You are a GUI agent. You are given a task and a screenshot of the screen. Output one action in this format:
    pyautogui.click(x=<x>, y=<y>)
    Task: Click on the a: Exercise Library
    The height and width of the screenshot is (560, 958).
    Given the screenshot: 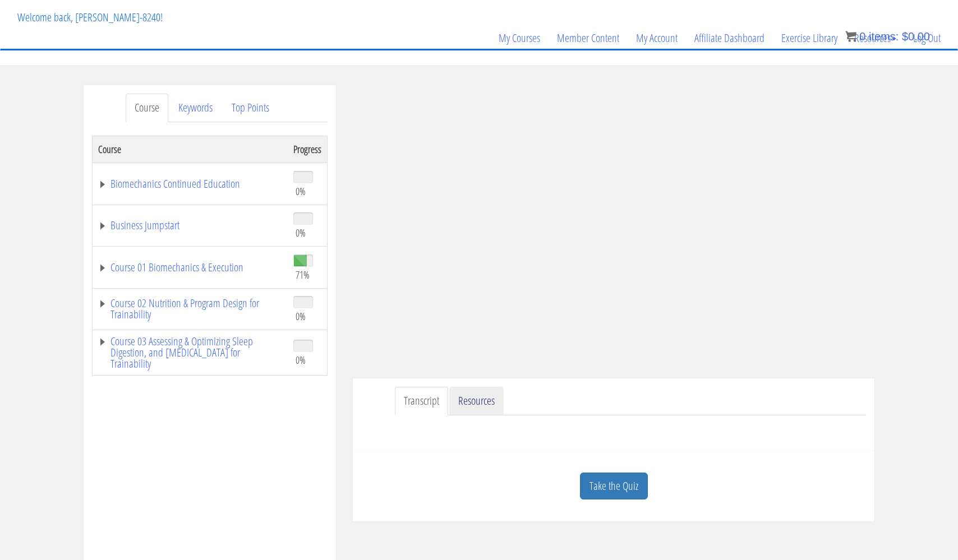 What is the action you would take?
    pyautogui.click(x=809, y=38)
    